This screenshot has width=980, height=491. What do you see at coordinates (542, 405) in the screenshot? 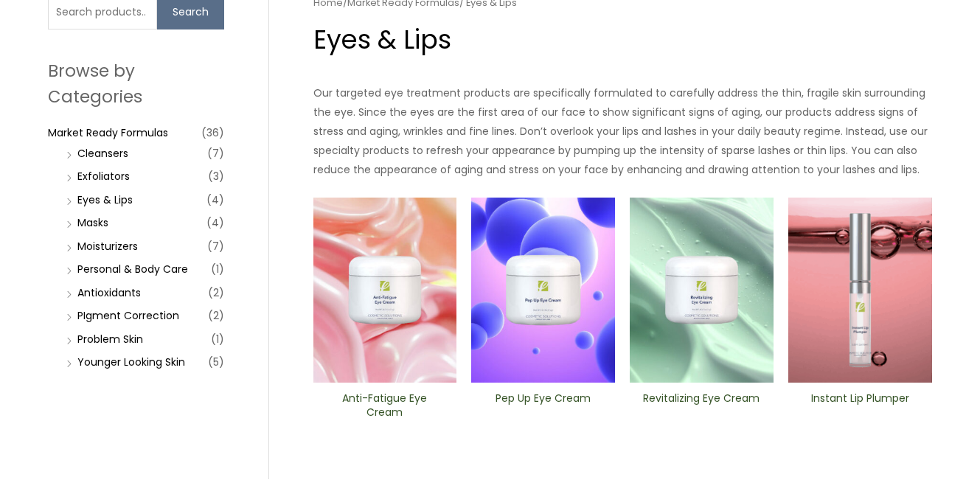
I see `h2: Pep Up Eye Cream` at bounding box center [542, 405].